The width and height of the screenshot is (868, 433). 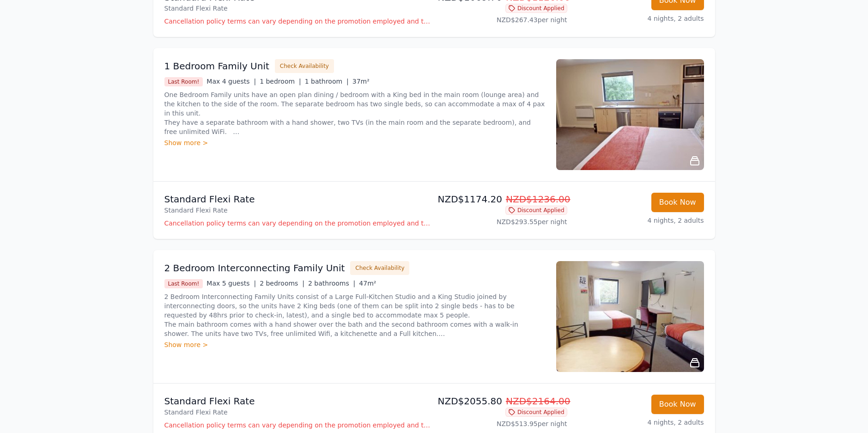 What do you see at coordinates (331, 283) in the screenshot?
I see `span: 2 bathrooms |` at bounding box center [331, 283].